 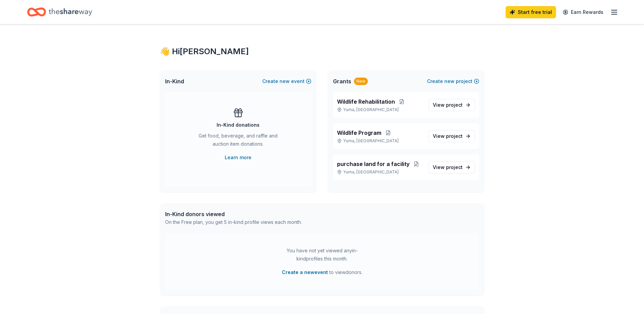 What do you see at coordinates (305, 272) in the screenshot?
I see `button: Create a newevent` at bounding box center [305, 272].